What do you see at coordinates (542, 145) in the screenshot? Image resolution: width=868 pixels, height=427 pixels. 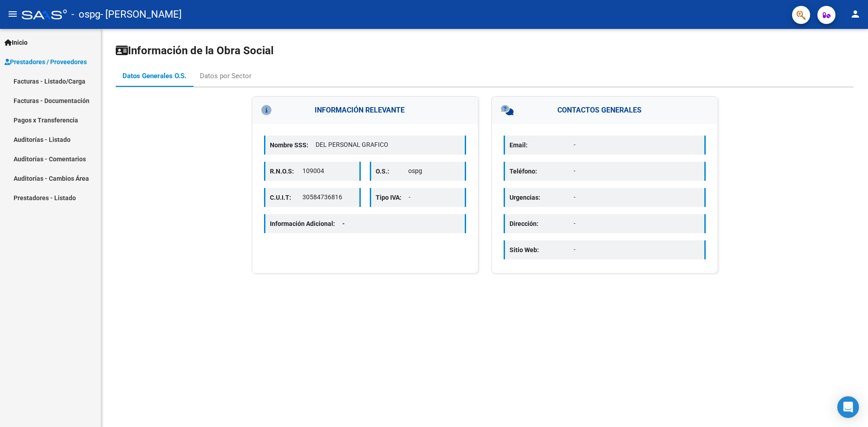 I see `p: Email:` at bounding box center [542, 145].